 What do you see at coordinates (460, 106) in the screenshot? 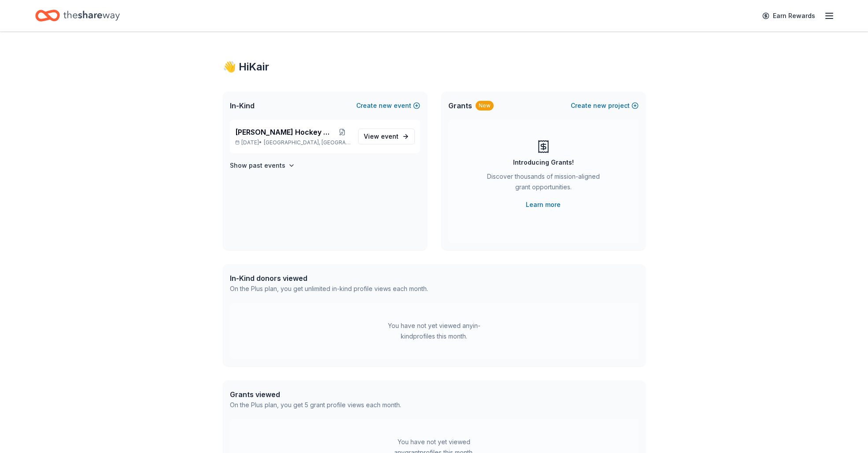
I see `span: Grants` at bounding box center [460, 106].